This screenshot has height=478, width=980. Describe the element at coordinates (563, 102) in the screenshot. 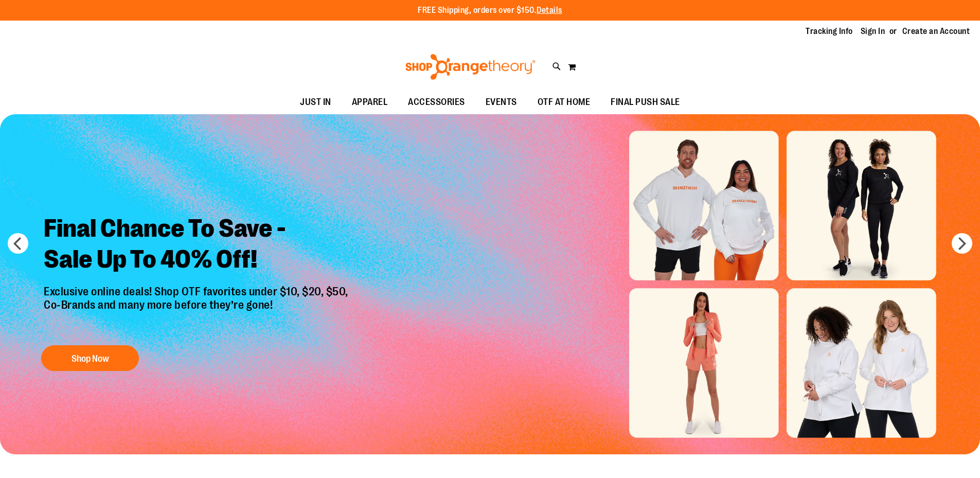

I see `a: OTF AT HOME` at that location.